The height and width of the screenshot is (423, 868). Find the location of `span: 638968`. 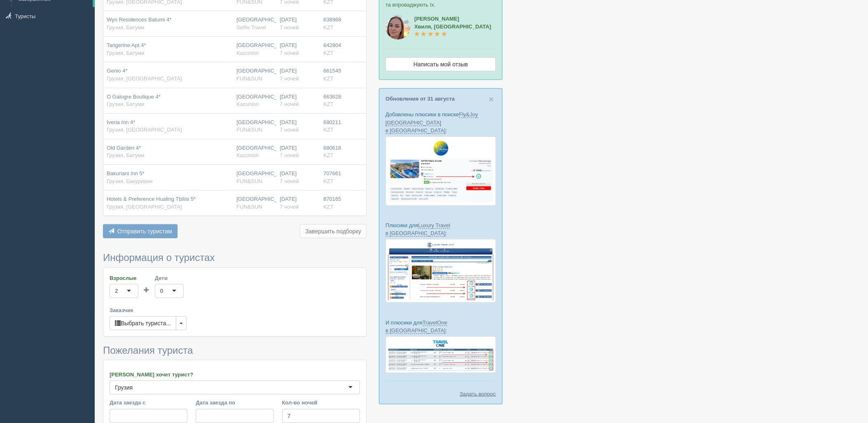

span: 638968 is located at coordinates (332, 19).